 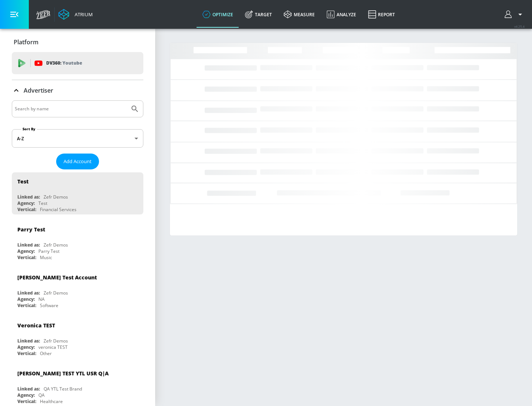 I want to click on span: Add Account, so click(x=77, y=161).